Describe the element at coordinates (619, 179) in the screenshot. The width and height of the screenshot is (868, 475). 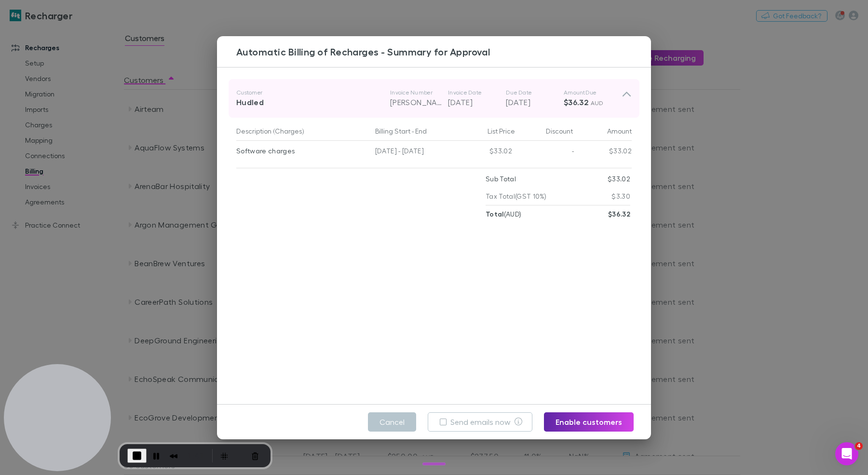
I see `p: $33.02` at that location.